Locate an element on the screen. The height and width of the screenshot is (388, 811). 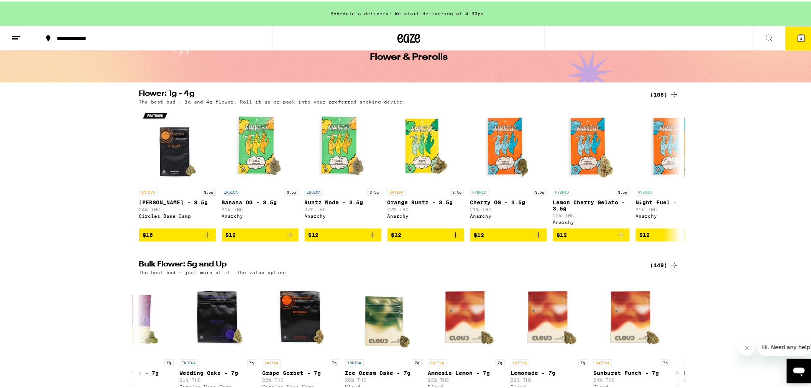
p: Lemonade - 7g is located at coordinates (549, 371).